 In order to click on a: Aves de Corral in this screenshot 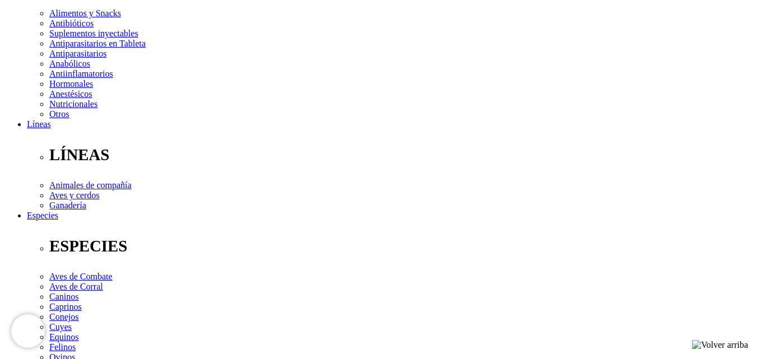, I will do `click(76, 286)`.